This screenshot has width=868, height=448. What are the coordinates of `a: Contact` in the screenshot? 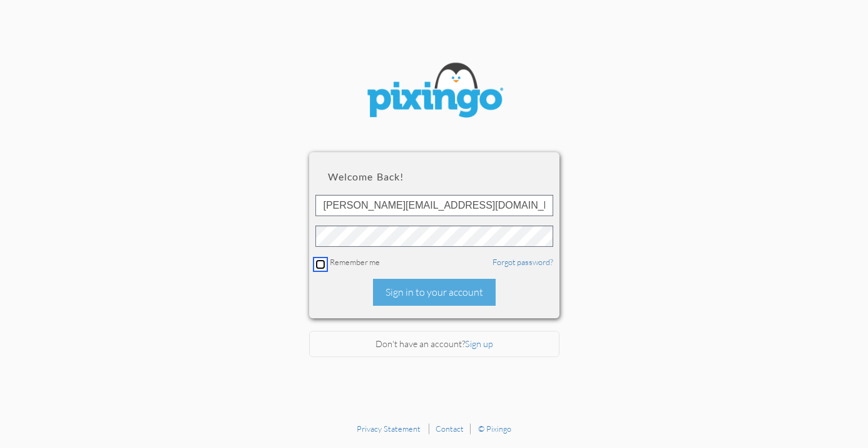 It's located at (450, 428).